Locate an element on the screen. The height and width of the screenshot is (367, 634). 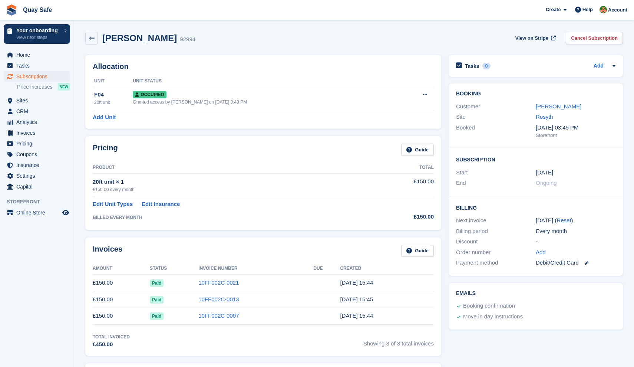
div: Total Invoiced is located at coordinates (111, 337).